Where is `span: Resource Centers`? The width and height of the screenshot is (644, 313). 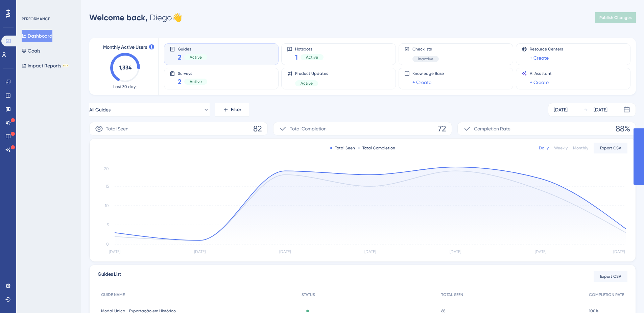
span: Resource Centers is located at coordinates (546, 49).